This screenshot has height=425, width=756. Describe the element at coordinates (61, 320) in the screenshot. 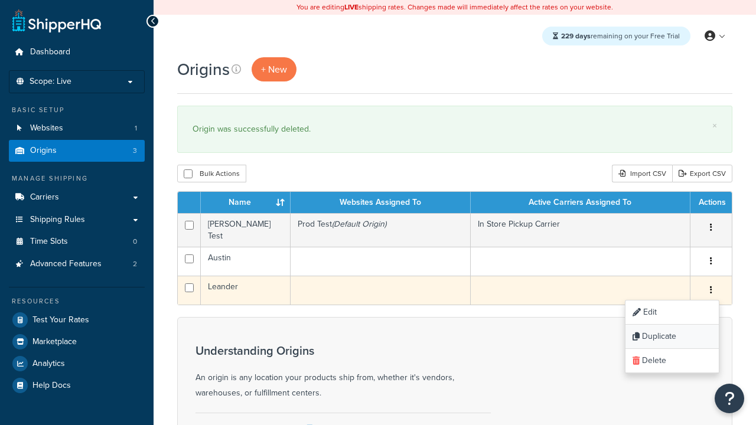

I see `span: Test Your Rates` at that location.